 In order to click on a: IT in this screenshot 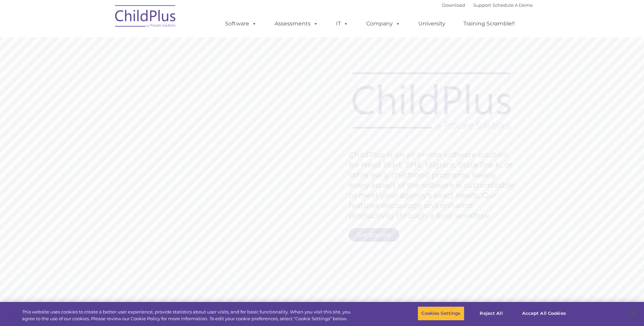, I will do `click(342, 24)`.